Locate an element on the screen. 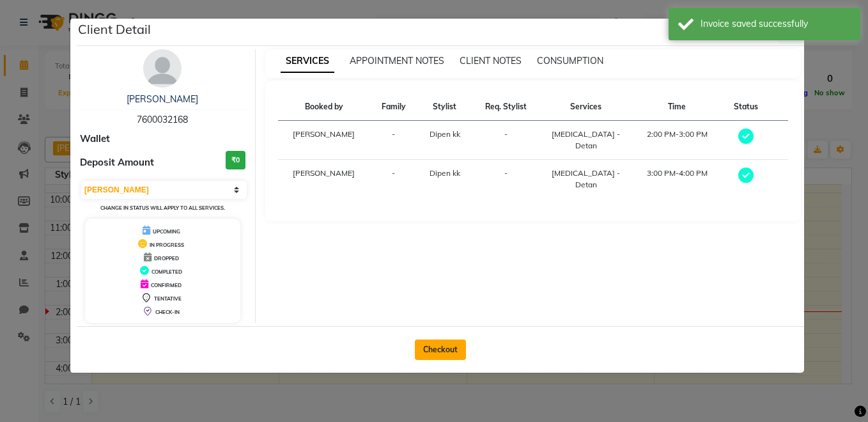  span: UPCOMING is located at coordinates (166, 232).